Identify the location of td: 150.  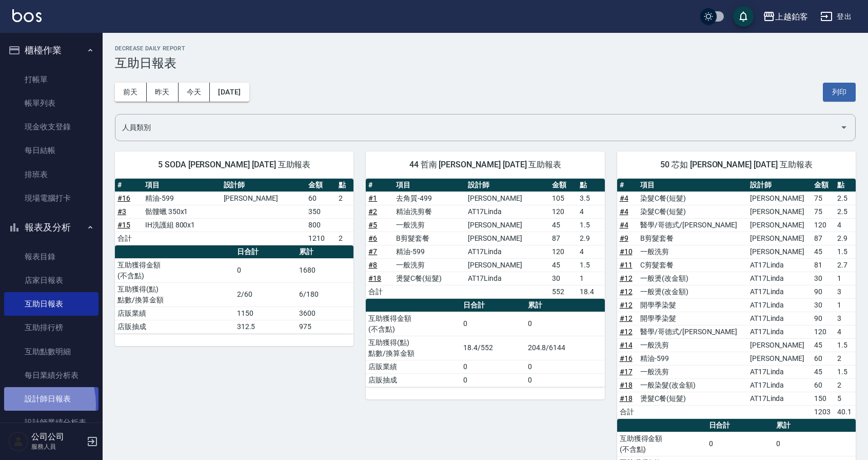
(823, 399).